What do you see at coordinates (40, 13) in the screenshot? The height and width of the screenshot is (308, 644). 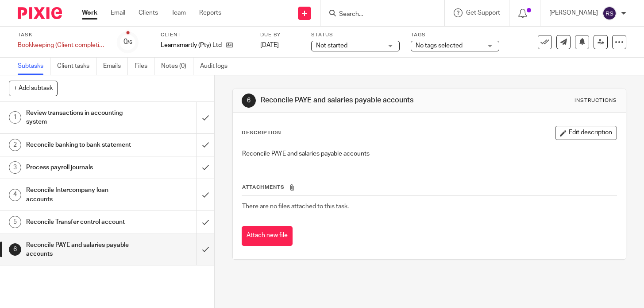 I see `img: Pixie` at bounding box center [40, 13].